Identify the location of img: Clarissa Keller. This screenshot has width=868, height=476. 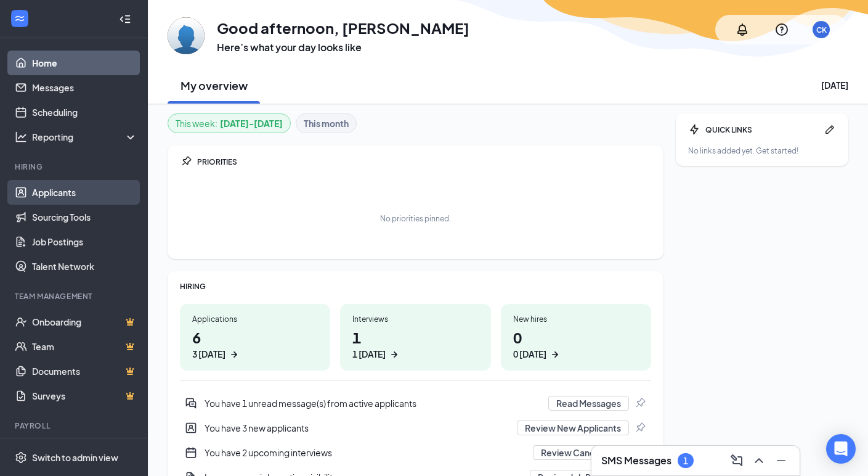
(186, 35).